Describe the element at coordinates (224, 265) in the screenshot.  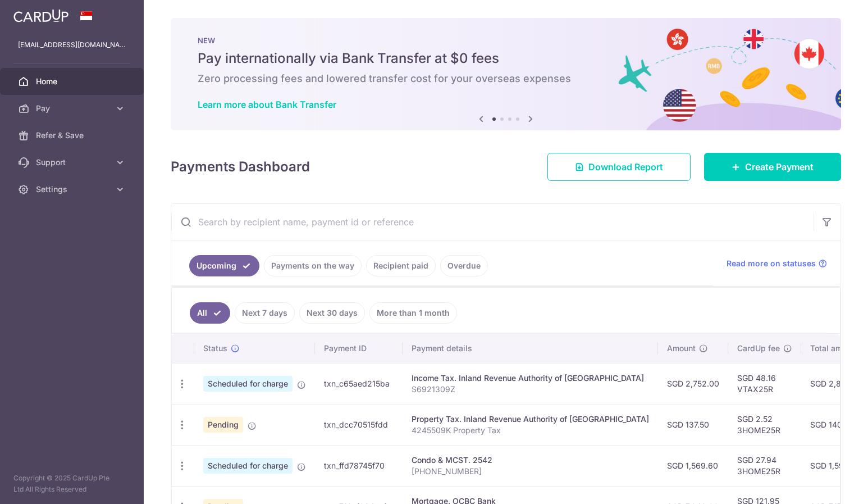
I see `a: Upcoming` at that location.